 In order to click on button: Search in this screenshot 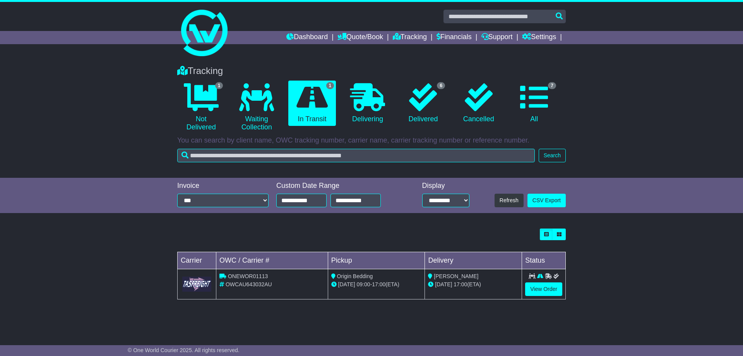, I will do `click(552, 155)`.